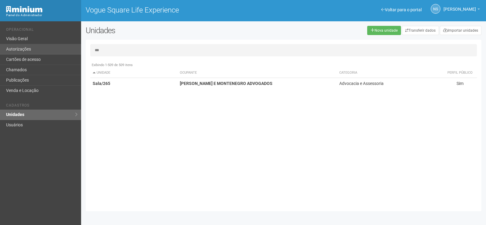 This screenshot has height=225, width=486. Describe the element at coordinates (24, 9) in the screenshot. I see `img: Minium` at that location.